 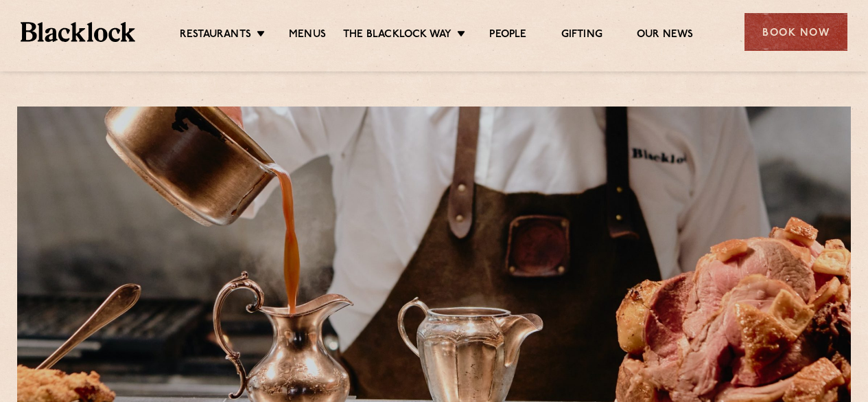 What do you see at coordinates (308, 35) in the screenshot?
I see `a: Menus` at bounding box center [308, 35].